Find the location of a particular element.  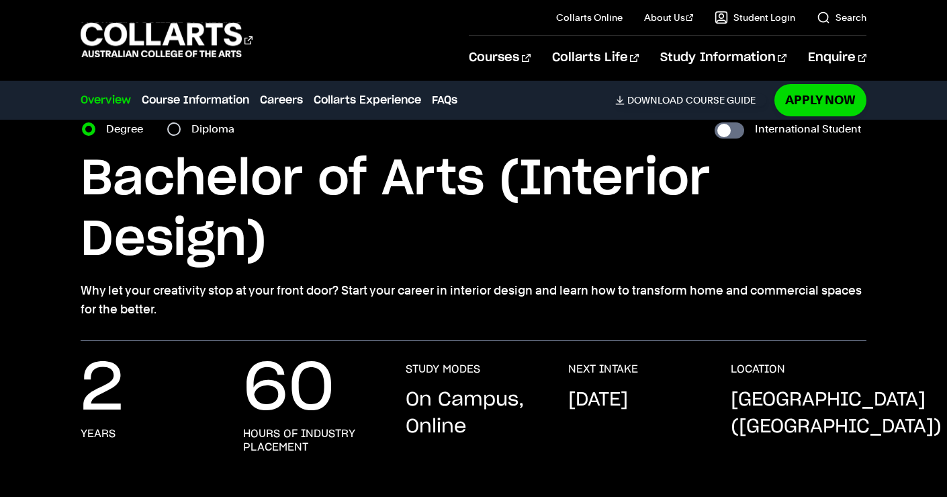

h3: STUDY MODES is located at coordinates (443, 369).